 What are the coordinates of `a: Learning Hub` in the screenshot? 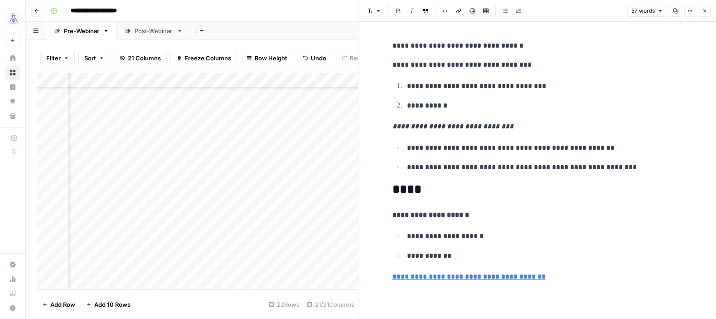 It's located at (13, 293).